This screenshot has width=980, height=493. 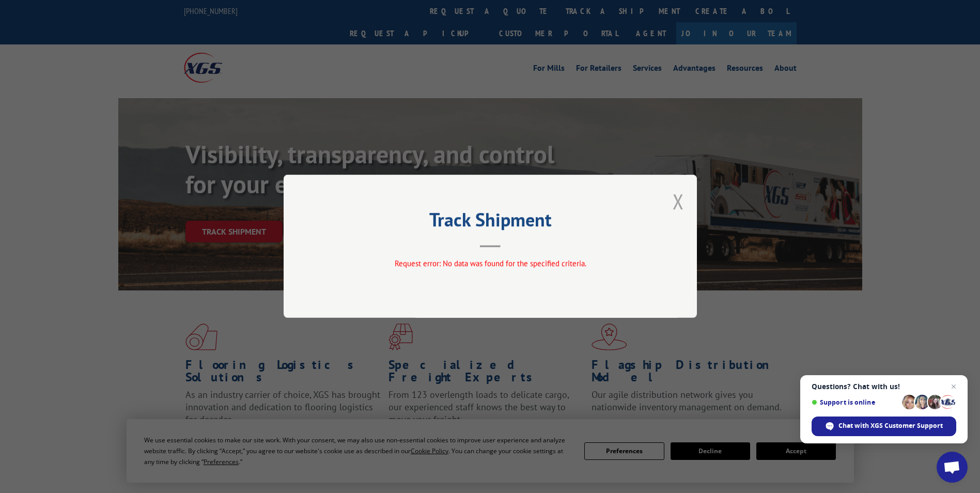 I want to click on button: Close modal, so click(x=678, y=201).